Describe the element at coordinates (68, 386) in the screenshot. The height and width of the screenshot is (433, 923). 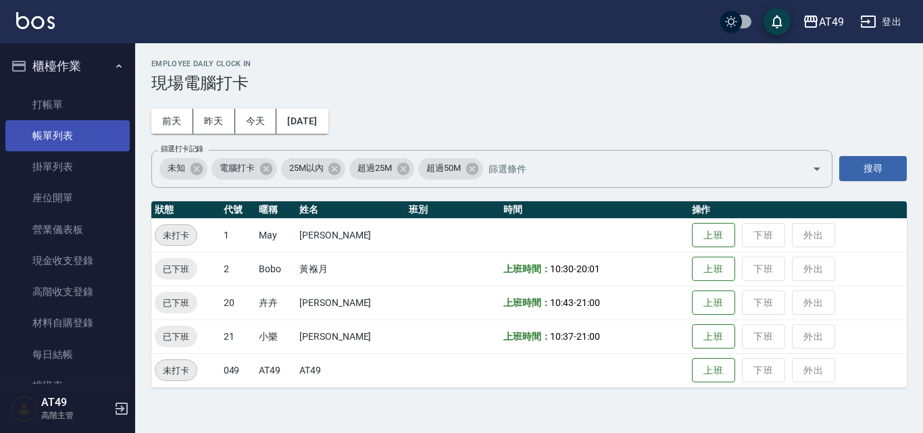
I see `a: 排班表` at that location.